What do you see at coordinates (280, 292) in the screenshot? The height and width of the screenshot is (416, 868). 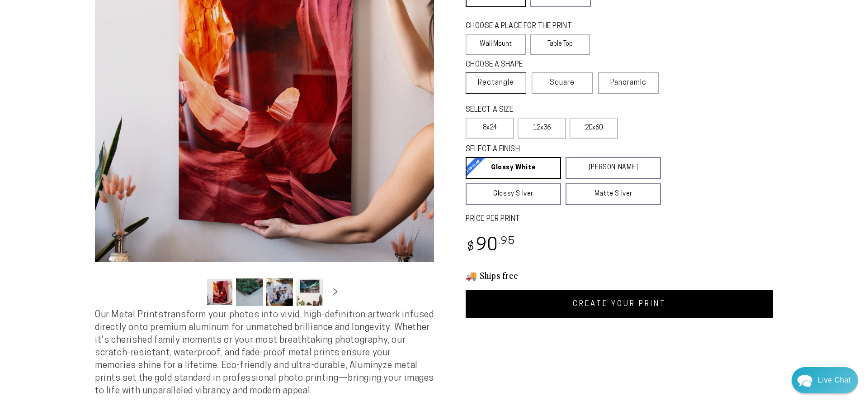 I see `button: Load image 3 in gallery view` at bounding box center [280, 292].